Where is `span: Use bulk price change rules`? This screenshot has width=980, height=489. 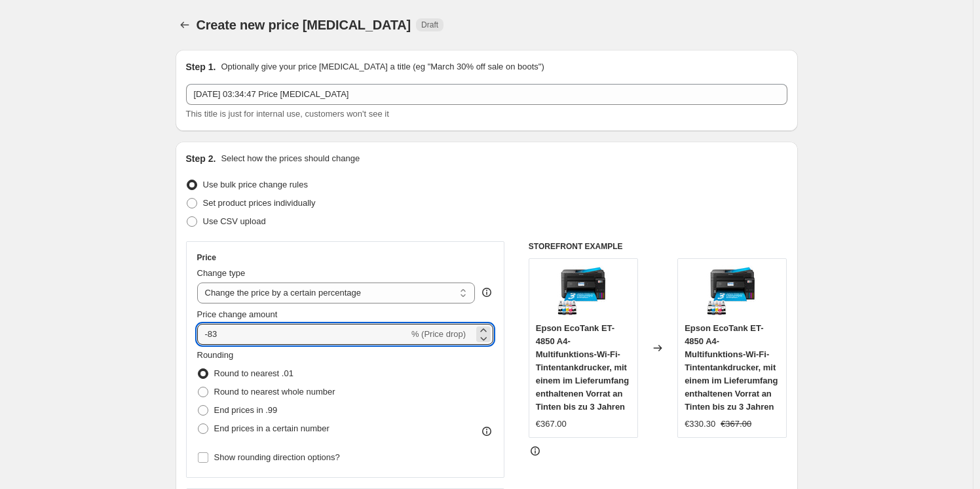 span: Use bulk price change rules is located at coordinates (256, 184).